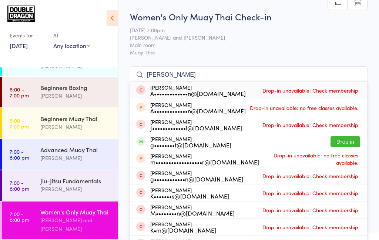 This screenshot has width=379, height=240. I want to click on button: Drop in, so click(345, 141).